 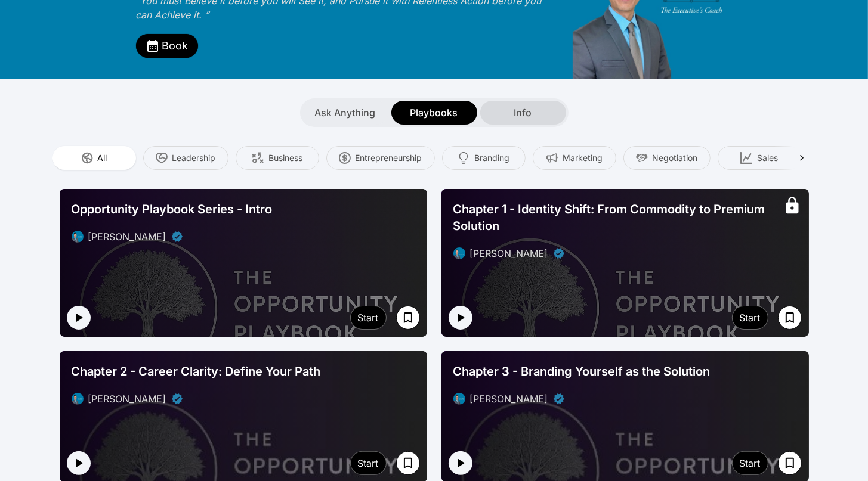 I want to click on button: Playbooks, so click(x=434, y=112).